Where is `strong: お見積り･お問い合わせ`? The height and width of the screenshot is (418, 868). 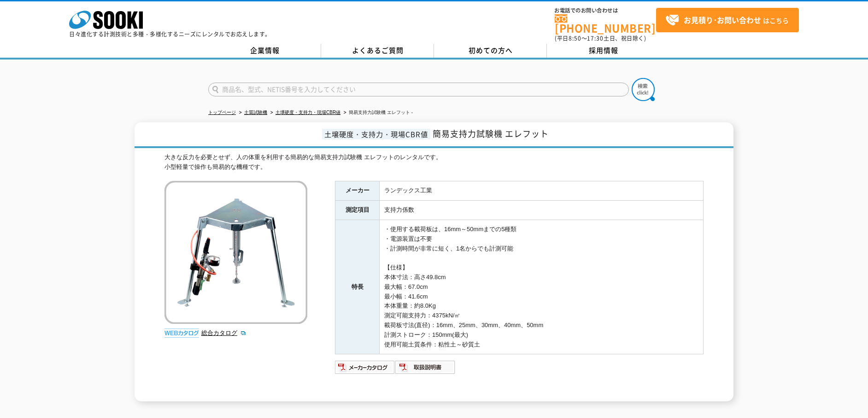 strong: お見積り･お問い合わせ is located at coordinates (722, 20).